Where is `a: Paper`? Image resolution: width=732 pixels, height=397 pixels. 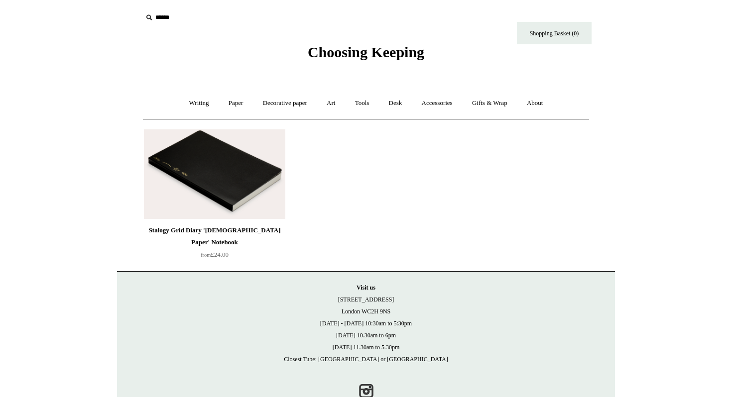
a: Paper is located at coordinates (236, 103).